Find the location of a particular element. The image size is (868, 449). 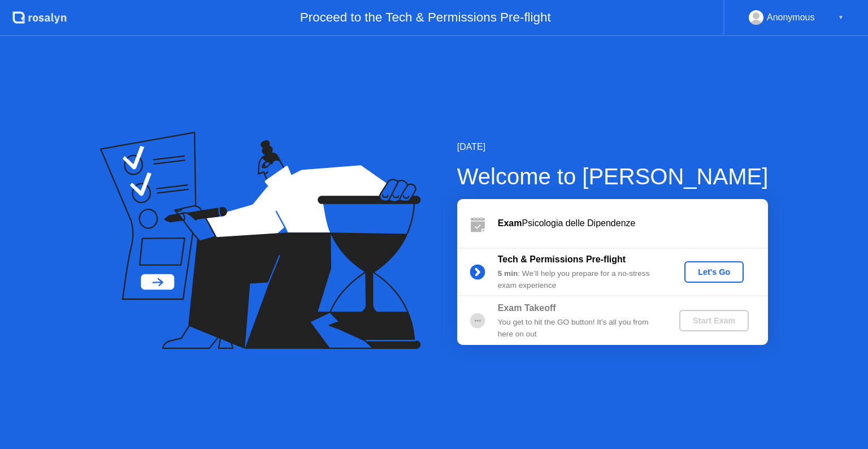

div: : We’ll help you prepare for a no-stress exam experience is located at coordinates (579, 279).